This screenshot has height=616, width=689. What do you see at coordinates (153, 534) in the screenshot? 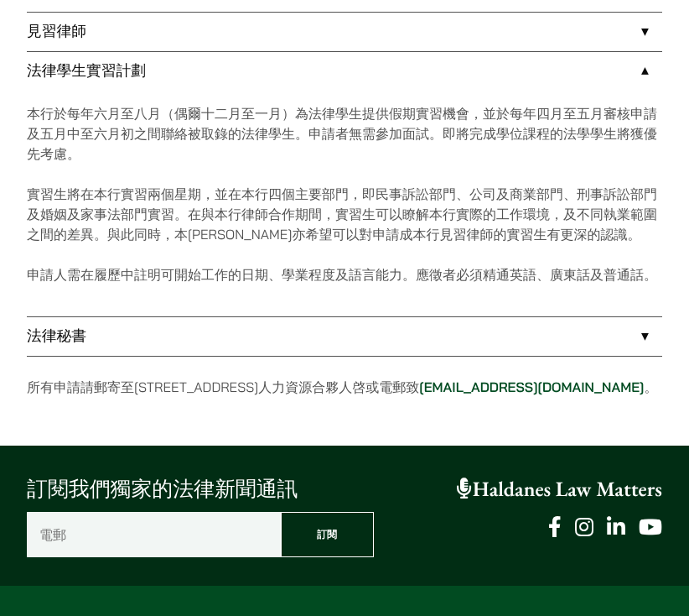
I see `input: 電郵` at bounding box center [153, 534].